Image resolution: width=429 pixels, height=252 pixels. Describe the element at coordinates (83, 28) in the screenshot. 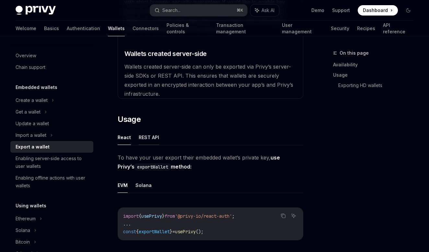

I see `a: Authentication` at that location.